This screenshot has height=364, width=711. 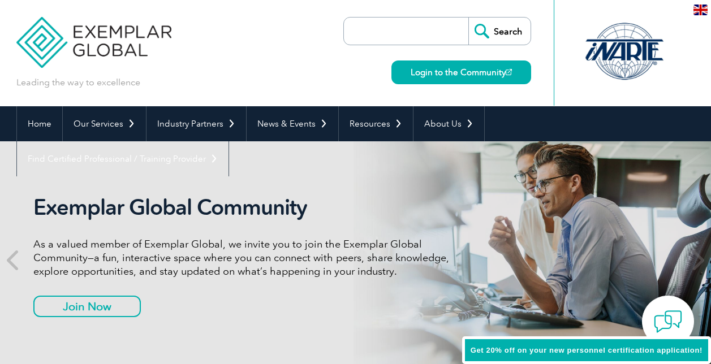 What do you see at coordinates (500, 31) in the screenshot?
I see `input: Search` at bounding box center [500, 31].